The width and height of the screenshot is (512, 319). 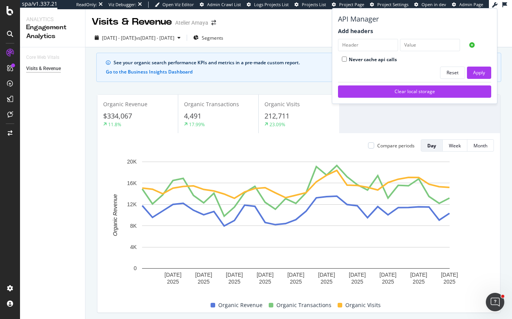 I want to click on div: info banner, so click(x=299, y=67).